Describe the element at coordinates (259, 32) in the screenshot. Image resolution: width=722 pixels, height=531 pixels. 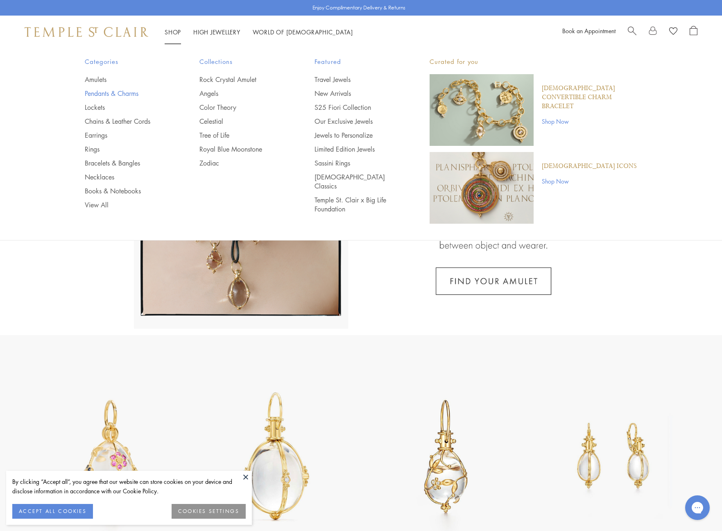
I see `nav: Main navigation` at that location.